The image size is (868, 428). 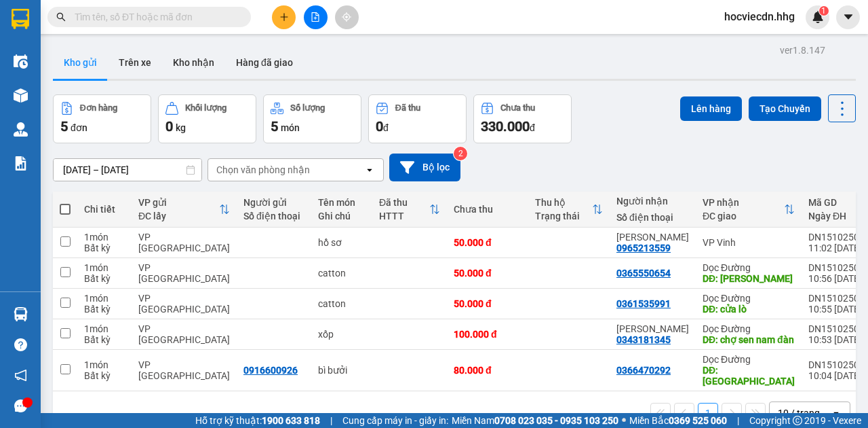 I want to click on button: Số lượng5món, so click(x=312, y=119).